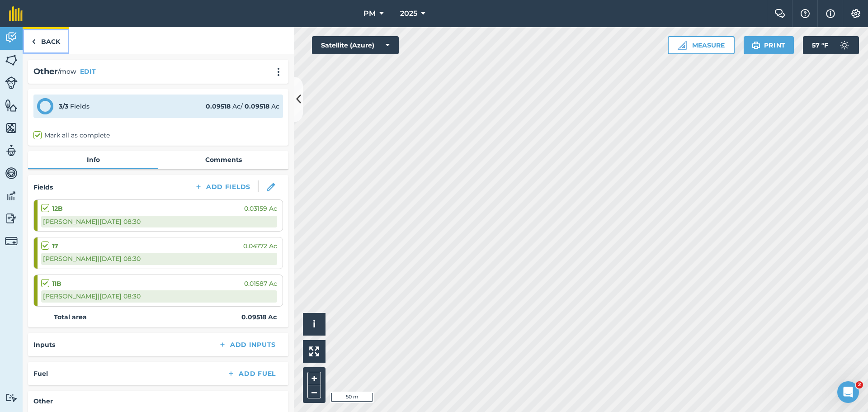  Describe the element at coordinates (314, 324) in the screenshot. I see `button: i` at that location.